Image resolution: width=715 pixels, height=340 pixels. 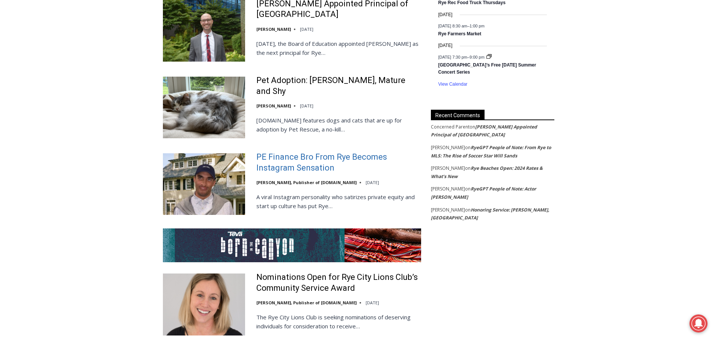 I want to click on span: Concerned Parent, so click(x=450, y=126).